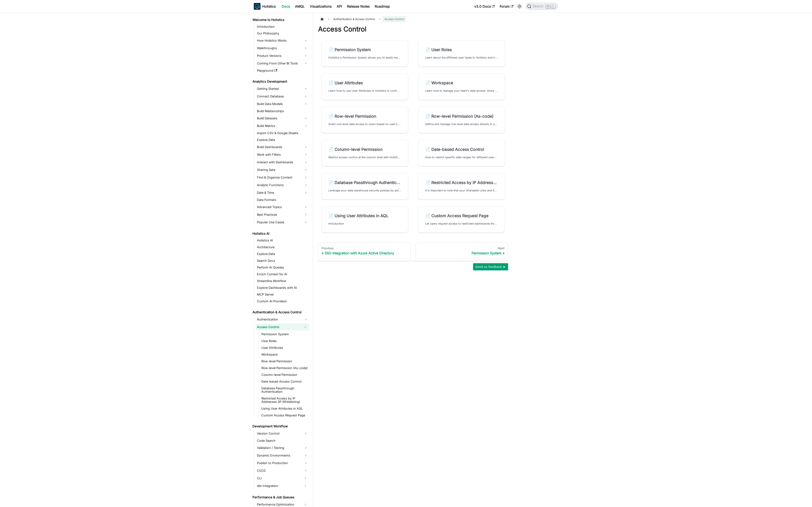 The width and height of the screenshot is (812, 507). What do you see at coordinates (491, 267) in the screenshot?
I see `span: Send us feedback ►` at bounding box center [491, 267].